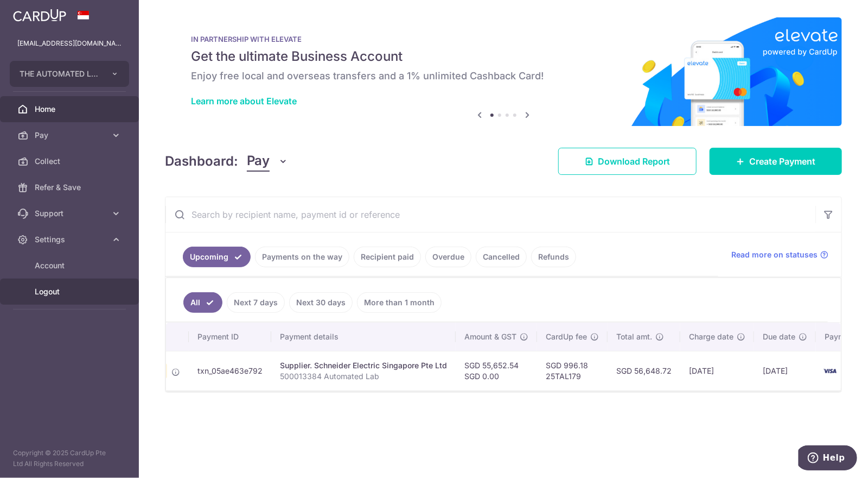 This screenshot has width=868, height=478. I want to click on img: CardUp, so click(40, 15).